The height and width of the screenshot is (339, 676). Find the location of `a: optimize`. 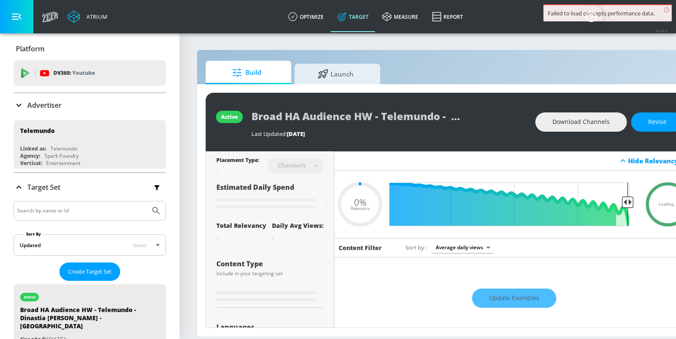

a: optimize is located at coordinates (306, 17).